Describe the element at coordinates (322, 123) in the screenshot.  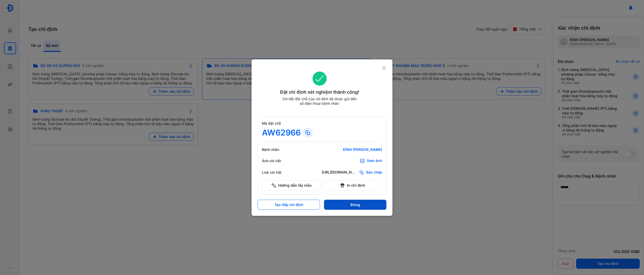
I see `div: Mã đặt chỗ` at that location.